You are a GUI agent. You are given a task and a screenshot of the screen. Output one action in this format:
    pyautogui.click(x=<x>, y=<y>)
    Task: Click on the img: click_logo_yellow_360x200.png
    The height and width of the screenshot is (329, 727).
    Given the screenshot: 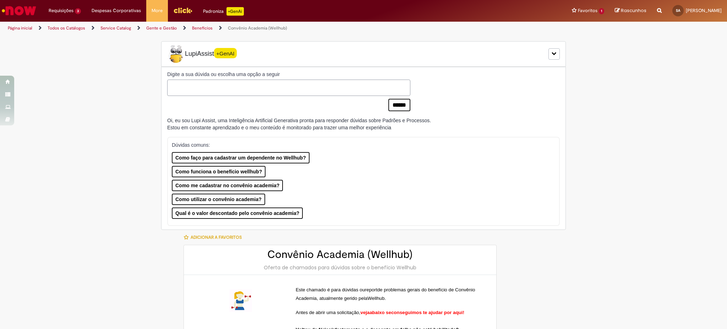 What is the action you would take?
    pyautogui.click(x=183, y=10)
    